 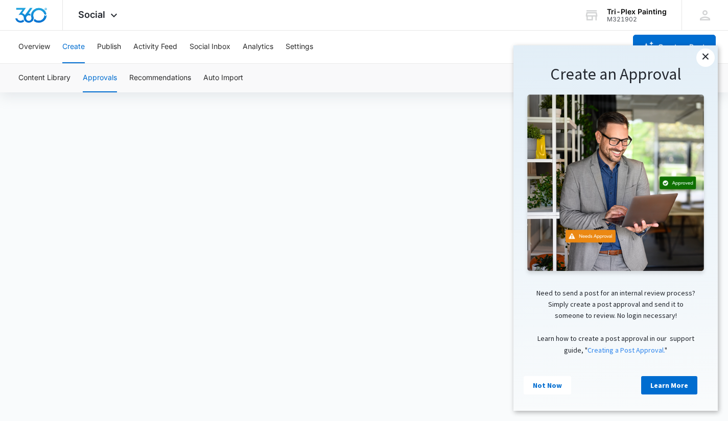 I want to click on button: Settings, so click(x=299, y=47).